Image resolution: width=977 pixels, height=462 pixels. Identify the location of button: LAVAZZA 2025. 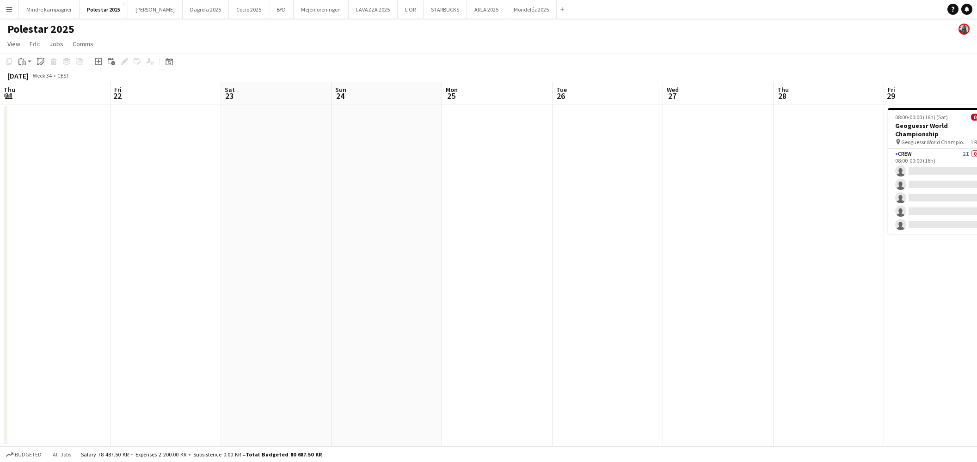
(373, 9).